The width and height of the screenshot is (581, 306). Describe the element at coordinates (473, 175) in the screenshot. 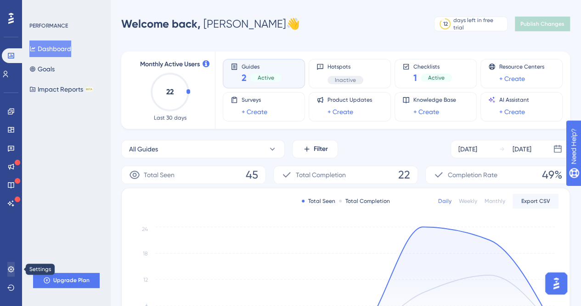

I see `span: Completion Rate` at that location.